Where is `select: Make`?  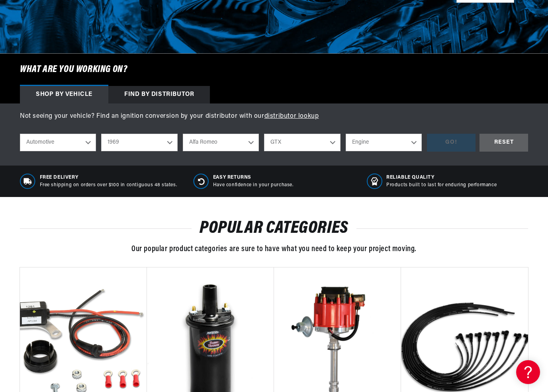 select: Make is located at coordinates (220, 143).